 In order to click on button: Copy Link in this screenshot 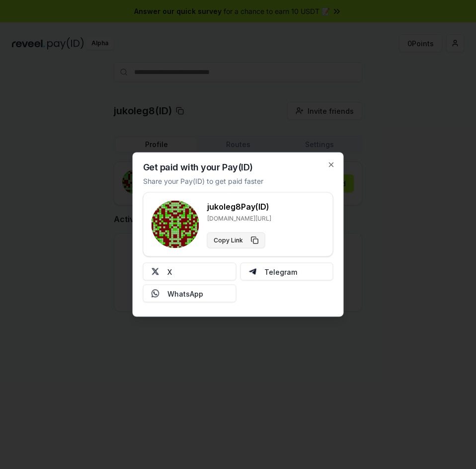, I will do `click(236, 240)`.